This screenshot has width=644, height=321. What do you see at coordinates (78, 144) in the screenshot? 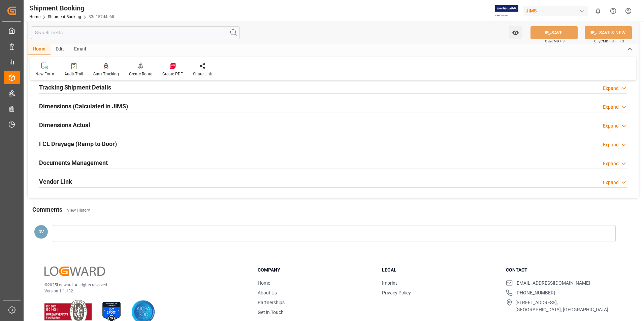
I see `h2: FCL Drayage (Ramp to Door)` at bounding box center [78, 144].